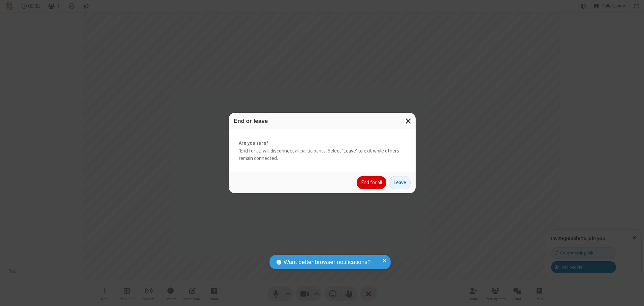 Image resolution: width=644 pixels, height=306 pixels. What do you see at coordinates (327, 262) in the screenshot?
I see `span: Want better browser notifications?` at bounding box center [327, 262].